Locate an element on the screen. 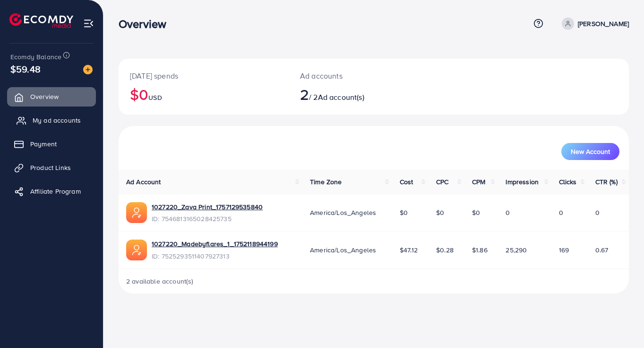  span: Time Zone is located at coordinates (326, 182).